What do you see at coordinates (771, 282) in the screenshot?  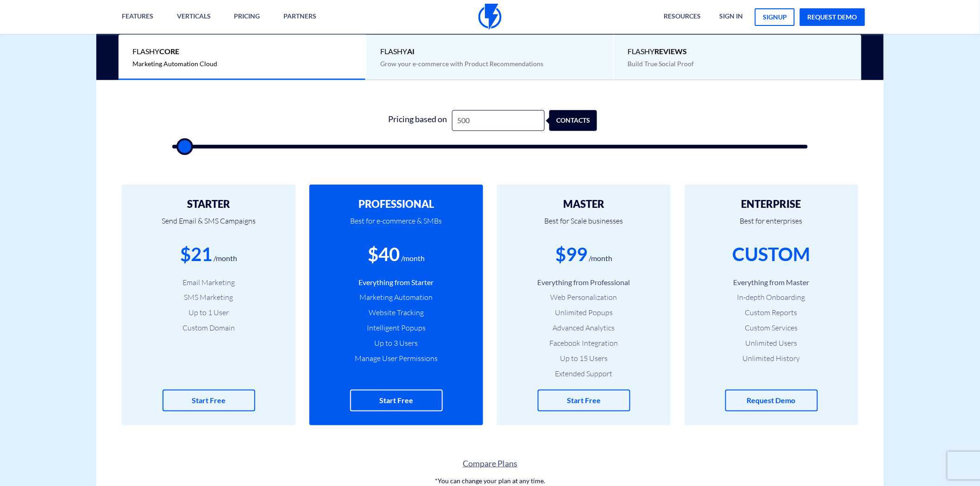 I see `li: Everything from Master` at bounding box center [771, 282].